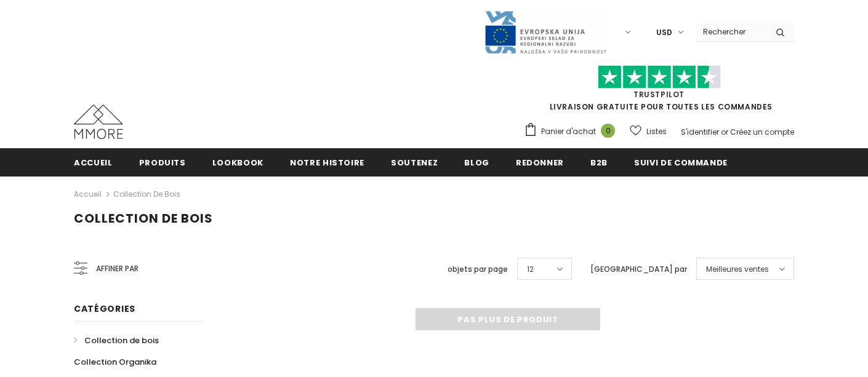 The width and height of the screenshot is (868, 377). I want to click on span: Collection Organika, so click(115, 362).